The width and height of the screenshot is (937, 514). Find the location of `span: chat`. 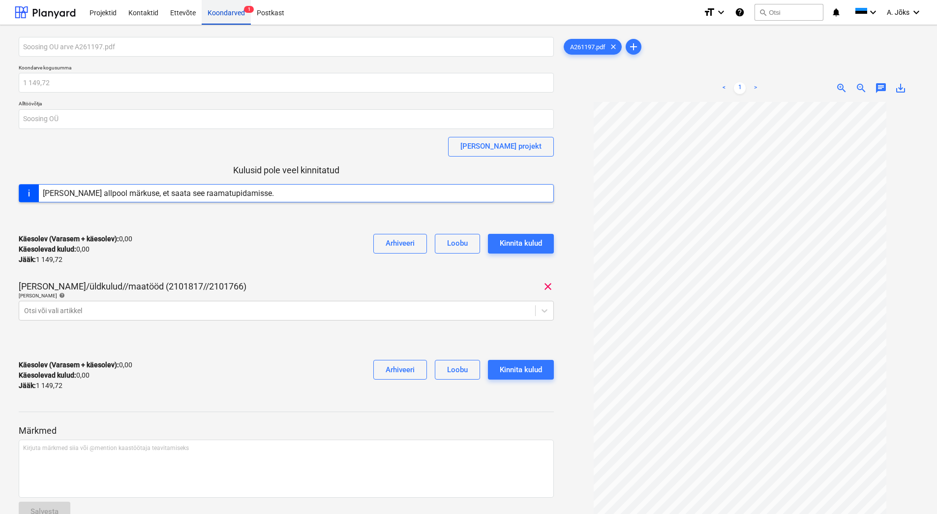

span: chat is located at coordinates (881, 88).